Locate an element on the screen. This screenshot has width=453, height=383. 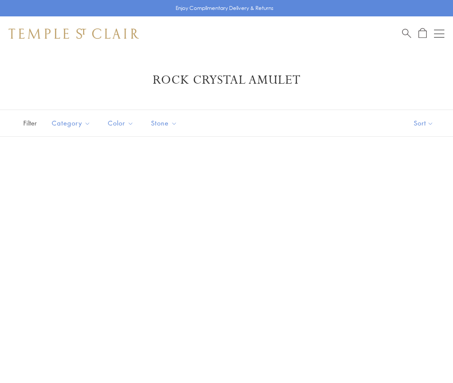
span: Color is located at coordinates (122, 123).